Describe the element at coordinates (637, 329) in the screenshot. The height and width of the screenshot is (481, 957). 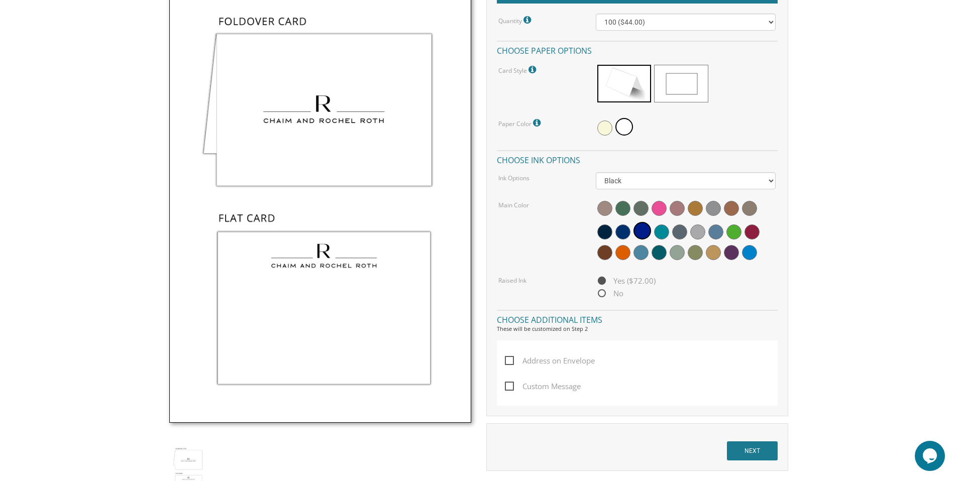
I see `div: These will be customized on Step 2` at that location.